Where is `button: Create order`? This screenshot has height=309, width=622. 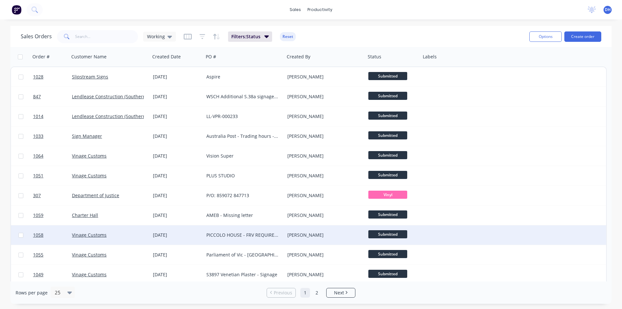
button: Create order is located at coordinates (583, 37).